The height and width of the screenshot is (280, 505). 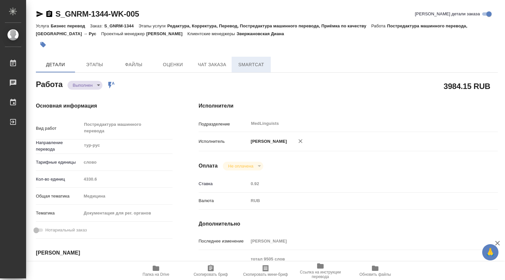 What do you see at coordinates (210, 275) in the screenshot?
I see `span: Скопировать бриф` at bounding box center [210, 275].